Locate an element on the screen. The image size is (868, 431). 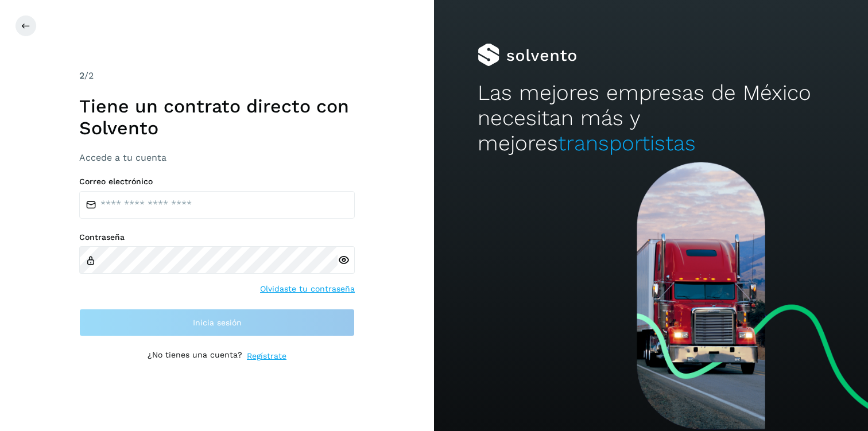
button: Inicia sesión is located at coordinates (217, 322).